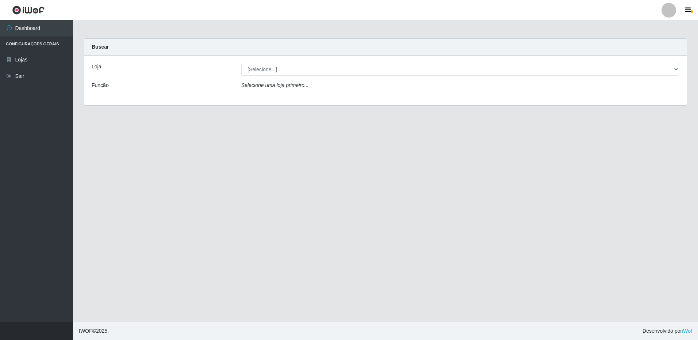 The height and width of the screenshot is (340, 698). Describe the element at coordinates (667, 330) in the screenshot. I see `span: Desenvolvido por` at that location.